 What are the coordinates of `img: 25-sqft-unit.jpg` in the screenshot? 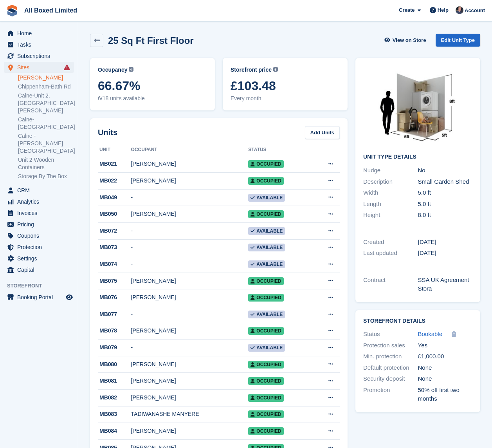 It's located at (418, 106).